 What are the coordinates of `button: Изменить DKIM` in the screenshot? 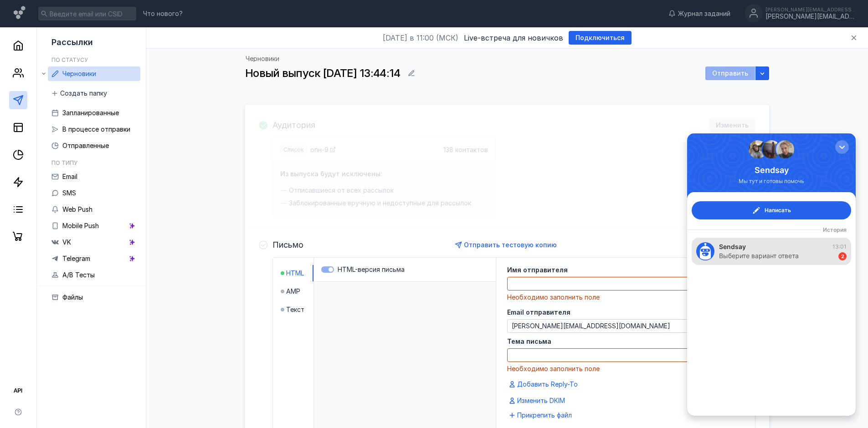 It's located at (538, 401).